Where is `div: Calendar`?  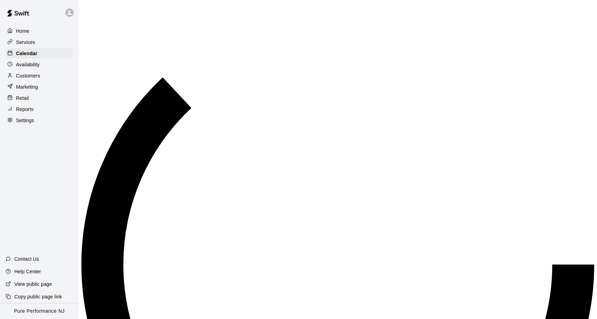 div: Calendar is located at coordinates (39, 53).